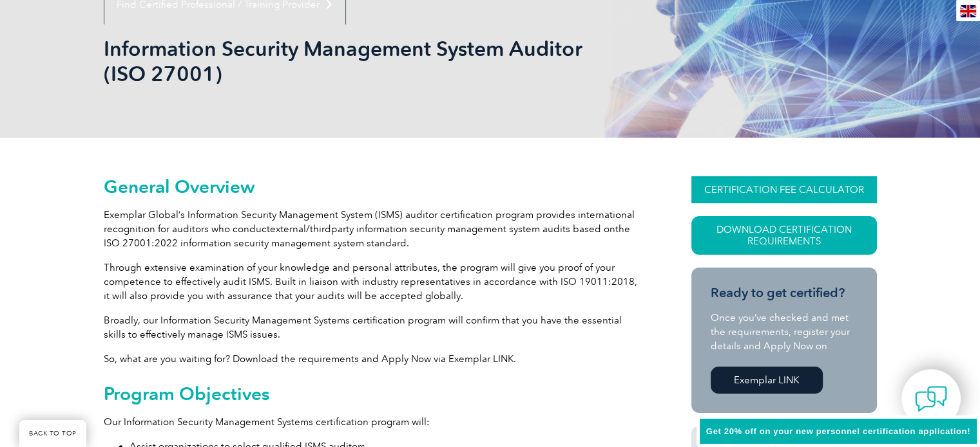 Image resolution: width=980 pixels, height=447 pixels. Describe the element at coordinates (784, 292) in the screenshot. I see `h3: Ready to get certified?` at that location.